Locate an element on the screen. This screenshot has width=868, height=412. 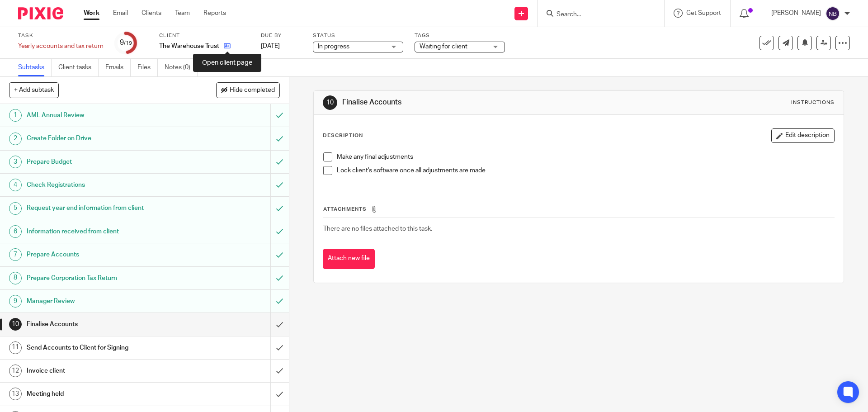
input: Search is located at coordinates (596, 15).